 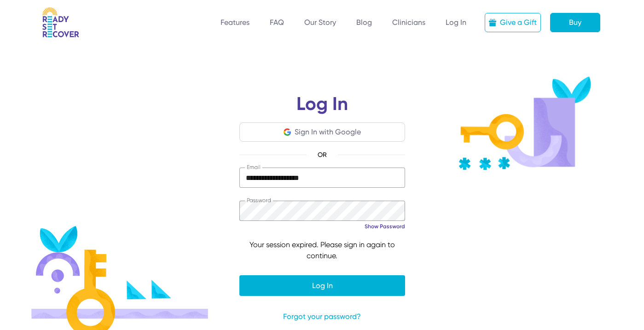 What do you see at coordinates (512, 22) in the screenshot?
I see `a: Give a Gift` at bounding box center [512, 22].